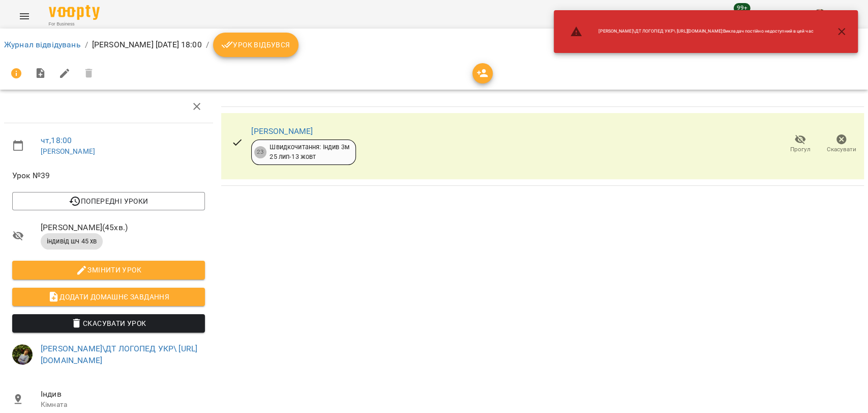  I want to click on span: Урок №39, so click(108, 176).